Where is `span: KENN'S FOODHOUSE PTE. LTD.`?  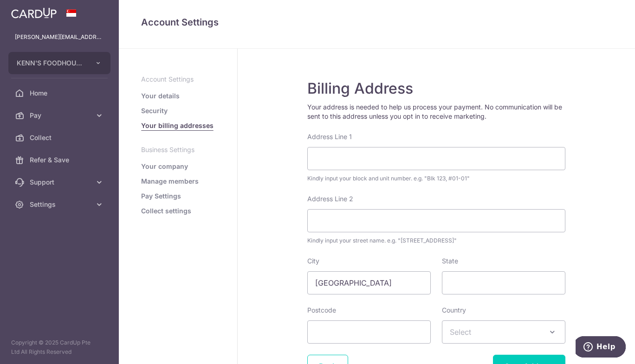 span: KENN'S FOODHOUSE PTE. LTD. is located at coordinates (51, 63).